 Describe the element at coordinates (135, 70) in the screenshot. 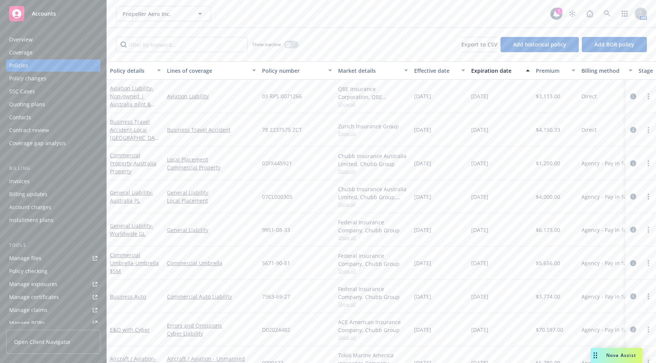

I see `button: Policy details` at that location.